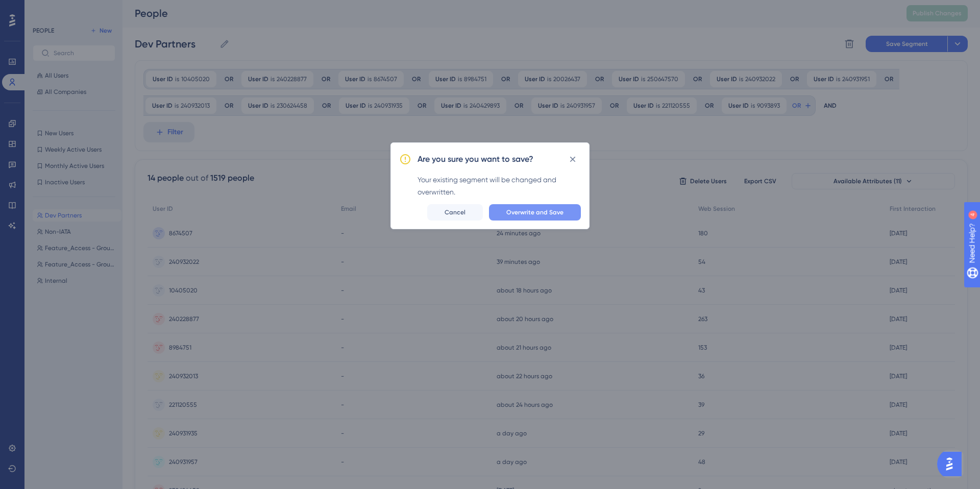 Image resolution: width=980 pixels, height=489 pixels. Describe the element at coordinates (476, 159) in the screenshot. I see `h2: Are you sure you want to save?` at that location.